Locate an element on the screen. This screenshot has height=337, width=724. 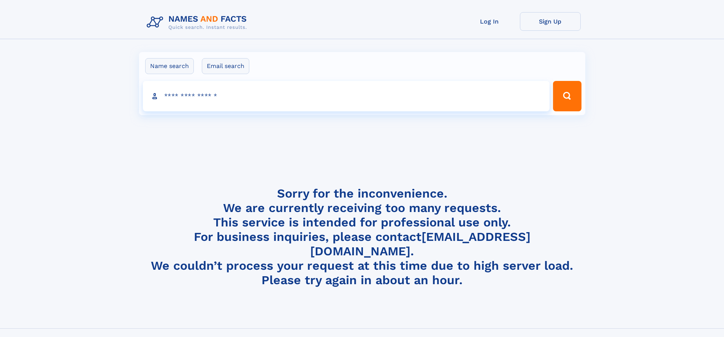
label: Email search is located at coordinates (226, 66).